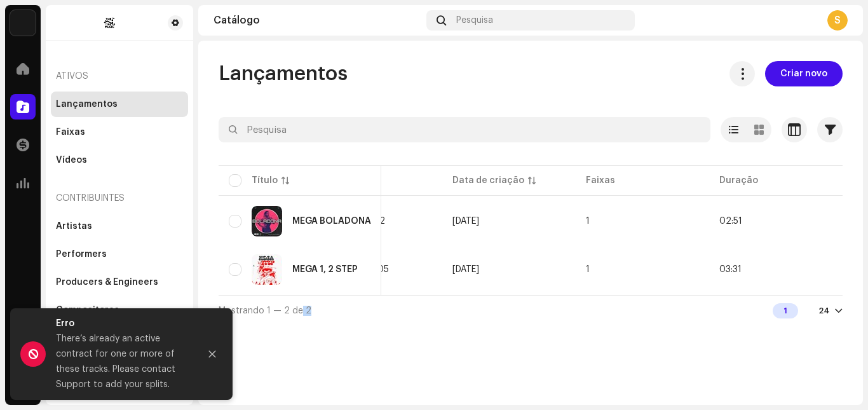 This screenshot has height=410, width=868. What do you see at coordinates (325, 269) in the screenshot?
I see `div: MEGA 1, 2 STEP` at bounding box center [325, 269].